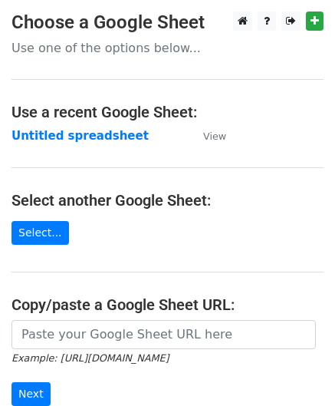 This screenshot has width=335, height=406. I want to click on input: Paste your Google Sheet URL here, so click(163, 335).